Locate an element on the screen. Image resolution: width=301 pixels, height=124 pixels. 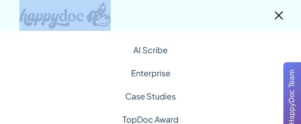
a: Case Studies is located at coordinates (151, 95).